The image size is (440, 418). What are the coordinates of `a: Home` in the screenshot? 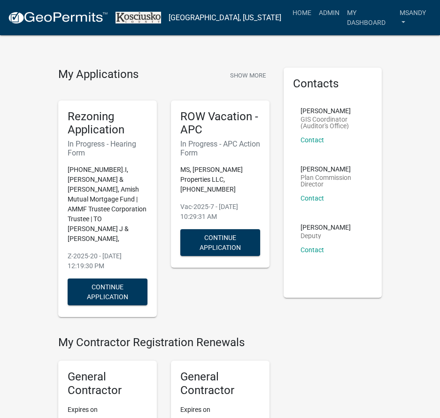 It's located at (302, 13).